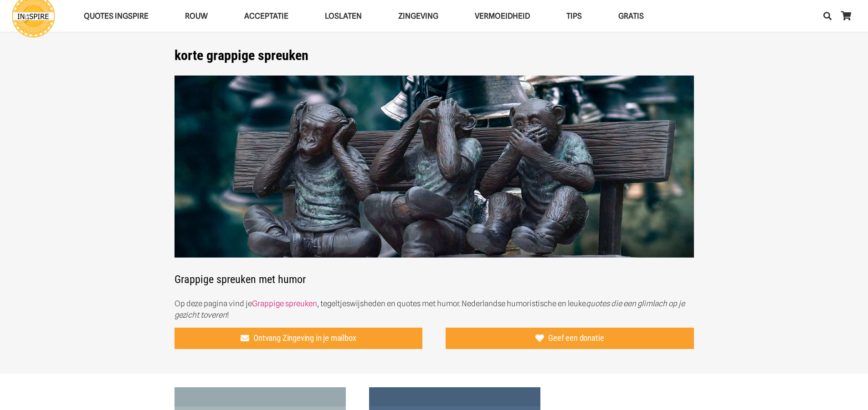  What do you see at coordinates (418, 16) in the screenshot?
I see `a: ZingevingZingeving Menu` at bounding box center [418, 16].